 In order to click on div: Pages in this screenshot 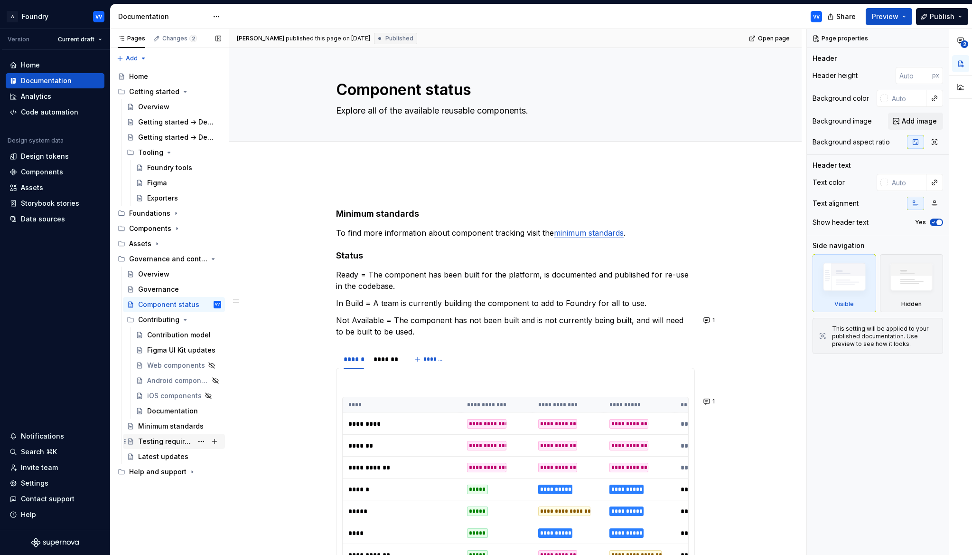, I will do `click(132, 38)`.